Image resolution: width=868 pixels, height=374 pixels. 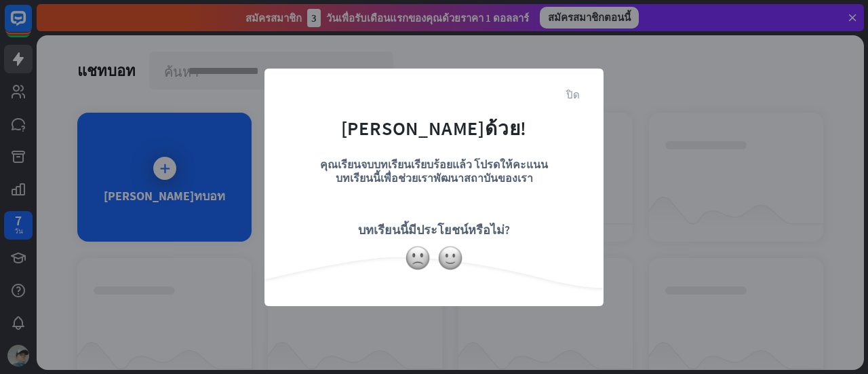 I want to click on img: หน้ายิ้มเล็กน้อย, so click(x=450, y=258).